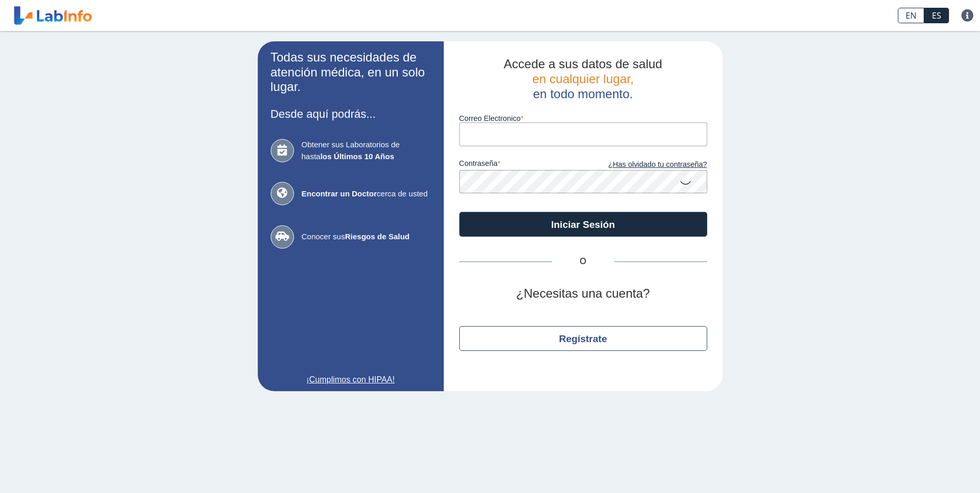 Image resolution: width=980 pixels, height=493 pixels. What do you see at coordinates (340, 193) in the screenshot?
I see `b: Encontrar un Doctor` at bounding box center [340, 193].